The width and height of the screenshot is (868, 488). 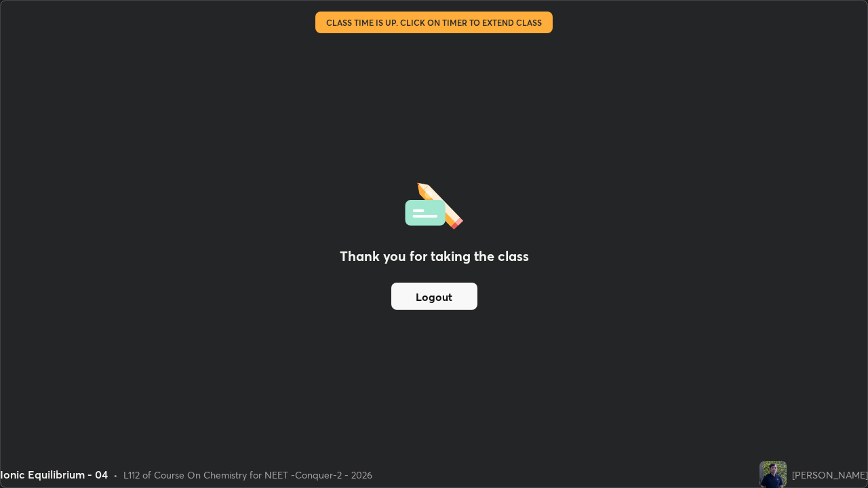 I want to click on h2: Thank you for taking the class, so click(x=434, y=256).